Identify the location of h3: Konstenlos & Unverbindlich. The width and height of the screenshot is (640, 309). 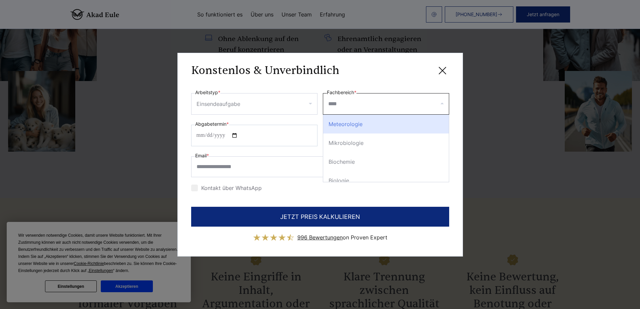
(265, 71).